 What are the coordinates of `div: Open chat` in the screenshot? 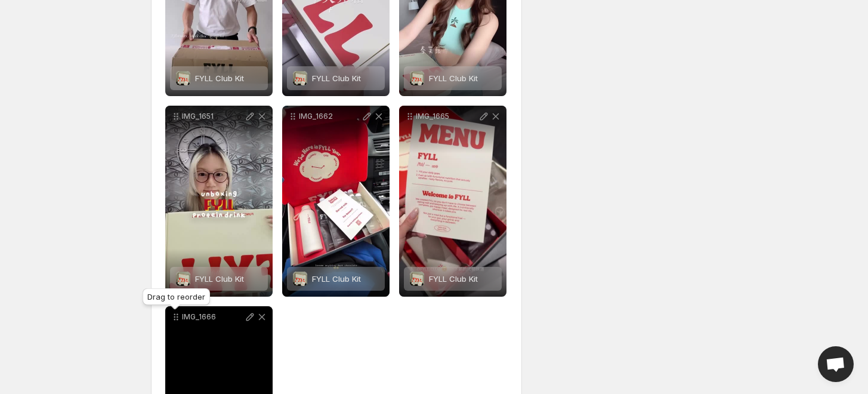 It's located at (836, 364).